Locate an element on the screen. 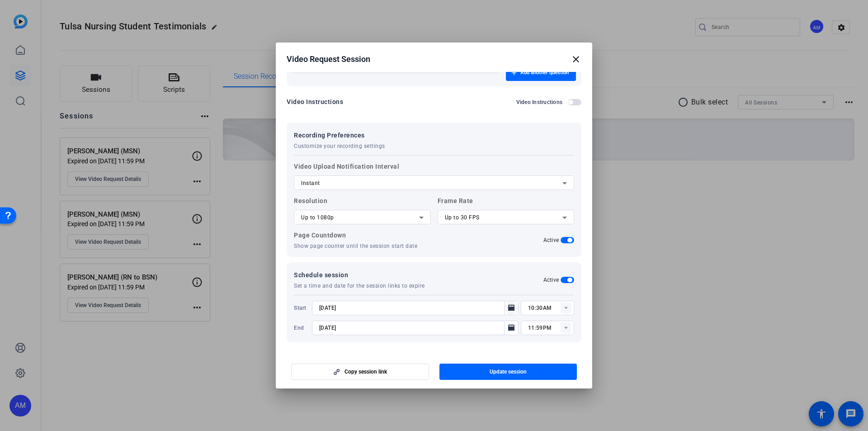  label: Frame Rate is located at coordinates (506, 210).